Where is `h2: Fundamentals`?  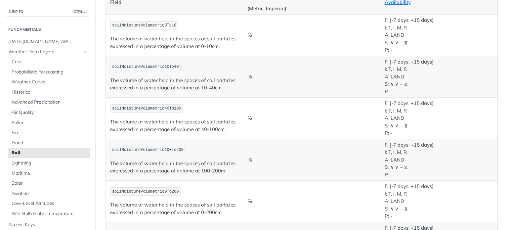 h2: Fundamentals is located at coordinates (48, 29).